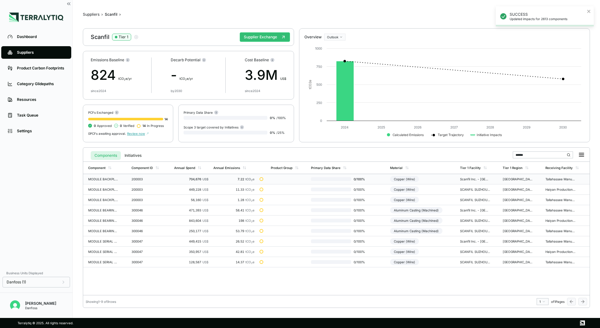 The height and width of the screenshot is (328, 600). I want to click on div: 200003, so click(147, 200).